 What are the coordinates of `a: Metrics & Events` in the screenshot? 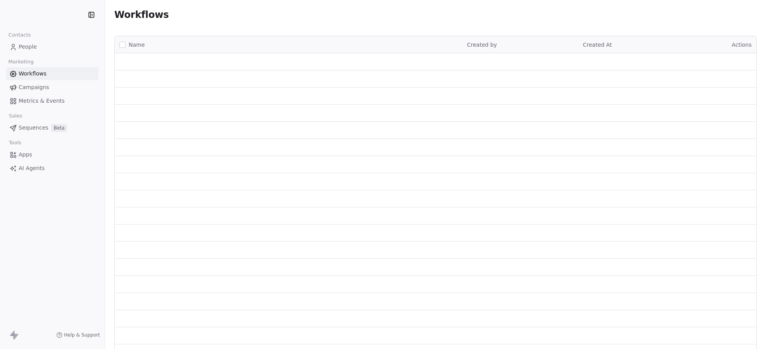 It's located at (52, 101).